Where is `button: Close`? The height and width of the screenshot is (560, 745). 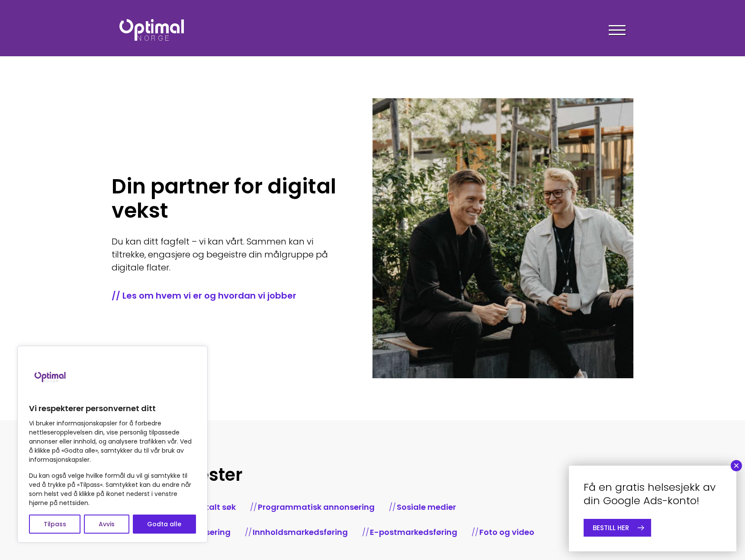 button: Close is located at coordinates (736, 465).